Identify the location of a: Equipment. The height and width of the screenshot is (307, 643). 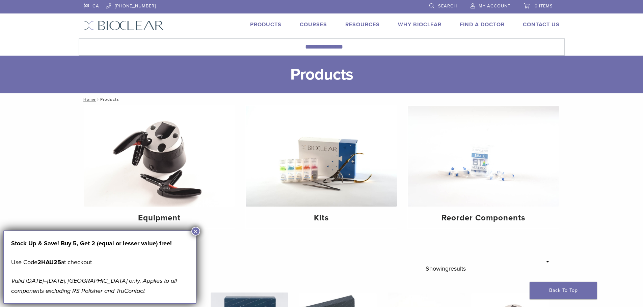
(160, 167).